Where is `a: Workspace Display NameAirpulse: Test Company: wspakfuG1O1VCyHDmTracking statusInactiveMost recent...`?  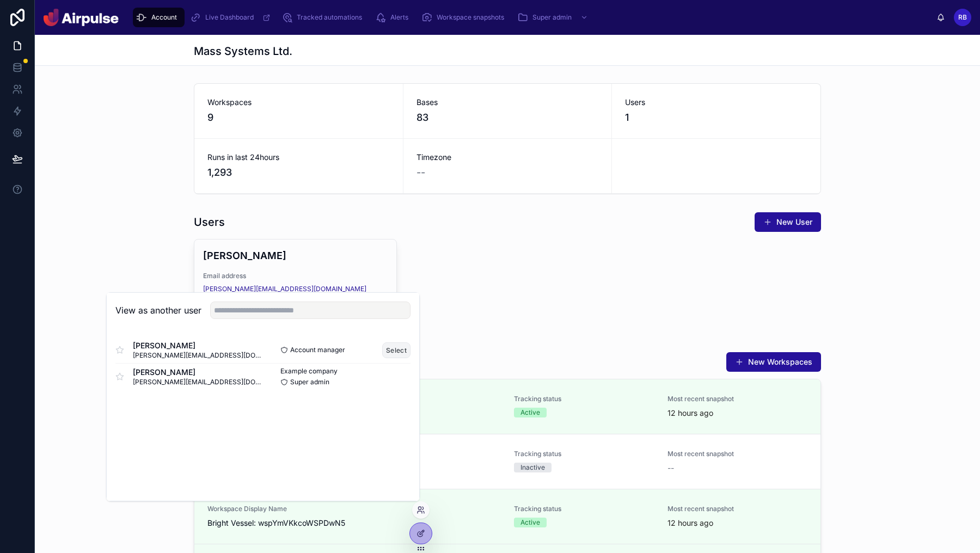
a: Workspace Display NameAirpulse: Test Company: wspakfuG1O1VCyHDmTracking statusInactiveMost recent... is located at coordinates (507, 461).